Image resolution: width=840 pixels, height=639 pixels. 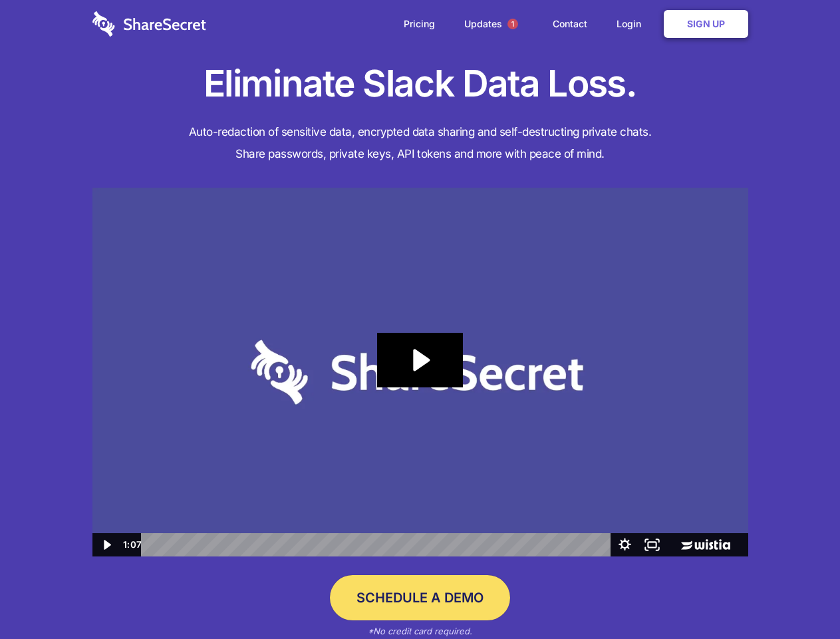 What do you see at coordinates (420, 84) in the screenshot?
I see `h1: Eliminate Slack Data Loss.` at bounding box center [420, 84].